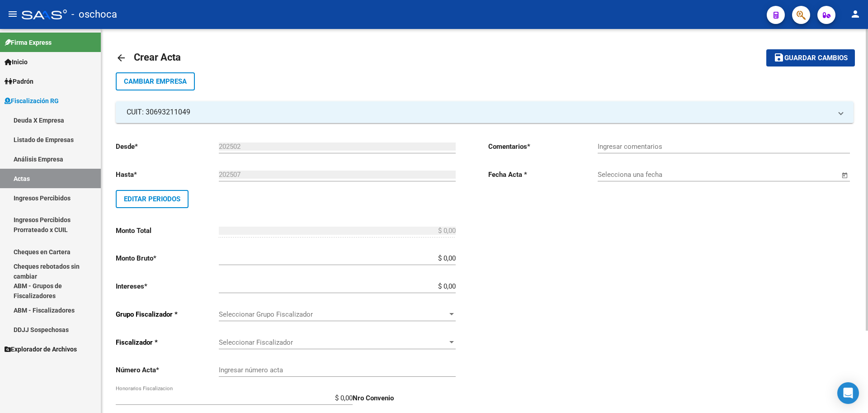 The height and width of the screenshot is (413, 868). Describe the element at coordinates (167, 231) in the screenshot. I see `p: Monto Total` at that location.